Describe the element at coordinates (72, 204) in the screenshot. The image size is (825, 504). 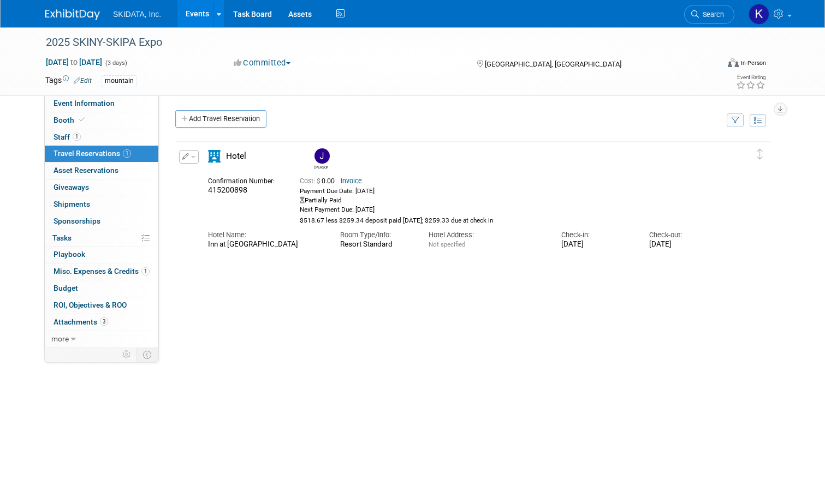
I see `span: Shipments` at that location.